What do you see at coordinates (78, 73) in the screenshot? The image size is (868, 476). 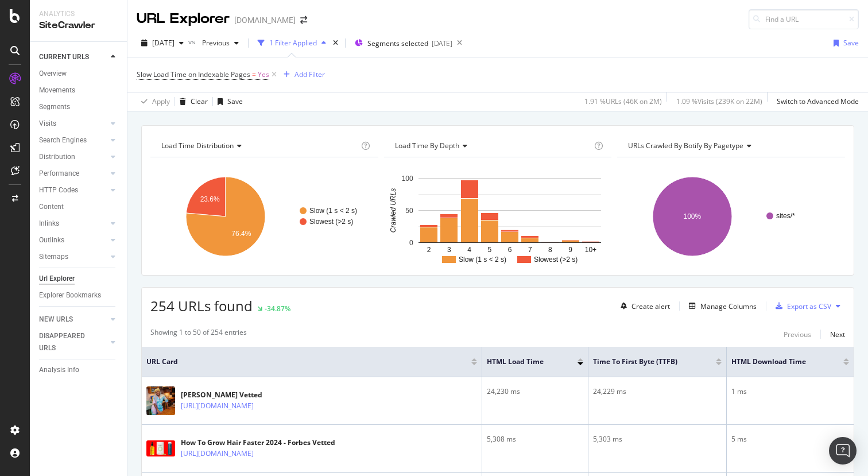 I see `a: Overview` at bounding box center [78, 73].